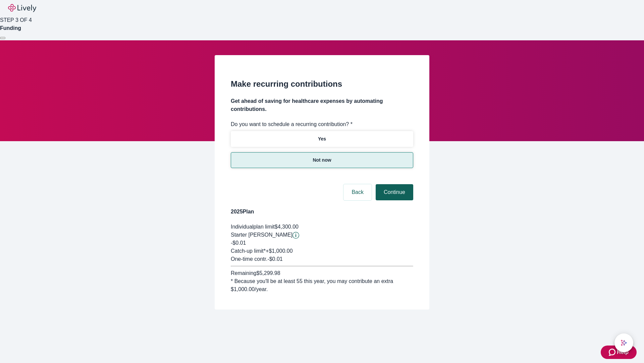 Image resolution: width=644 pixels, height=363 pixels. Describe the element at coordinates (624, 342) in the screenshot. I see `svg: Lively AI Assistant` at that location.